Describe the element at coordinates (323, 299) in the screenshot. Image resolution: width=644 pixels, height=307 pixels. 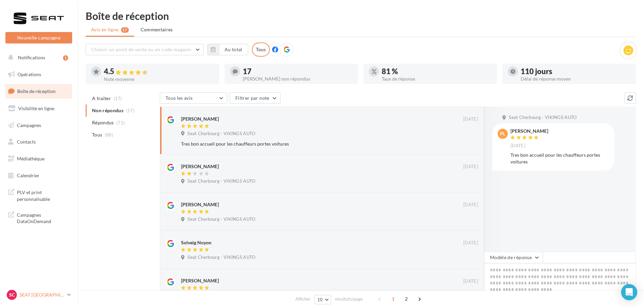
I see `button: 10` at that location.